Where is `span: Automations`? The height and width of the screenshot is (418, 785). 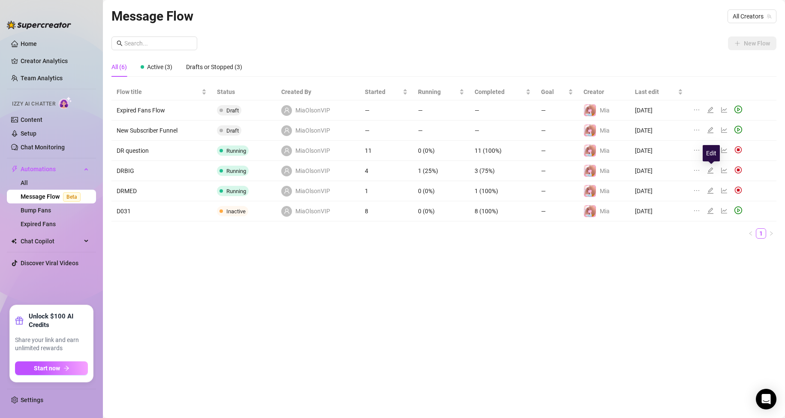 span: Automations is located at coordinates (51, 169).